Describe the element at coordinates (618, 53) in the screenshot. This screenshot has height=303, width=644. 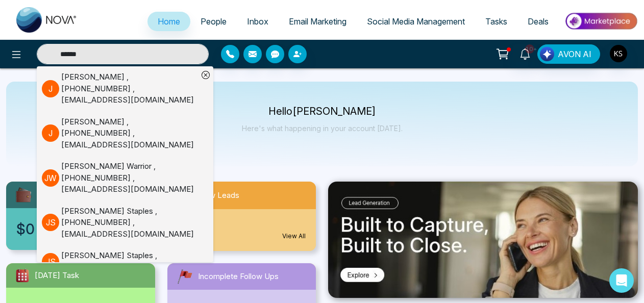
I see `img: User Avatar` at that location.